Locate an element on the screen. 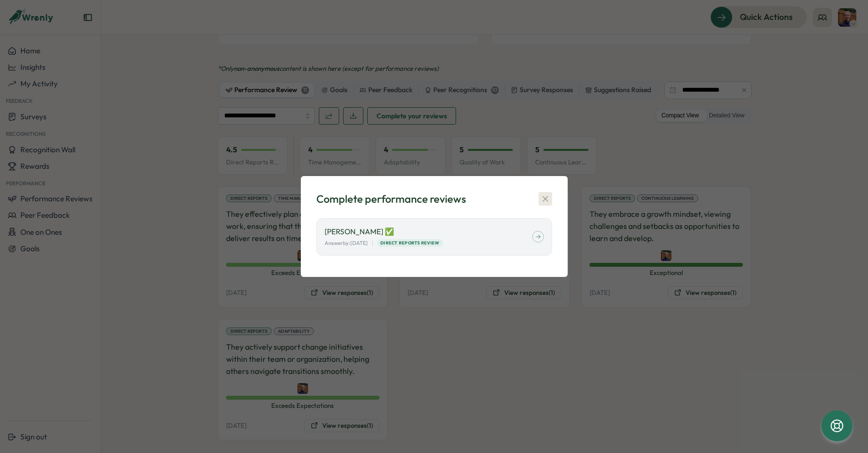 Image resolution: width=868 pixels, height=453 pixels. span: Direct Reports Review is located at coordinates (410, 243).